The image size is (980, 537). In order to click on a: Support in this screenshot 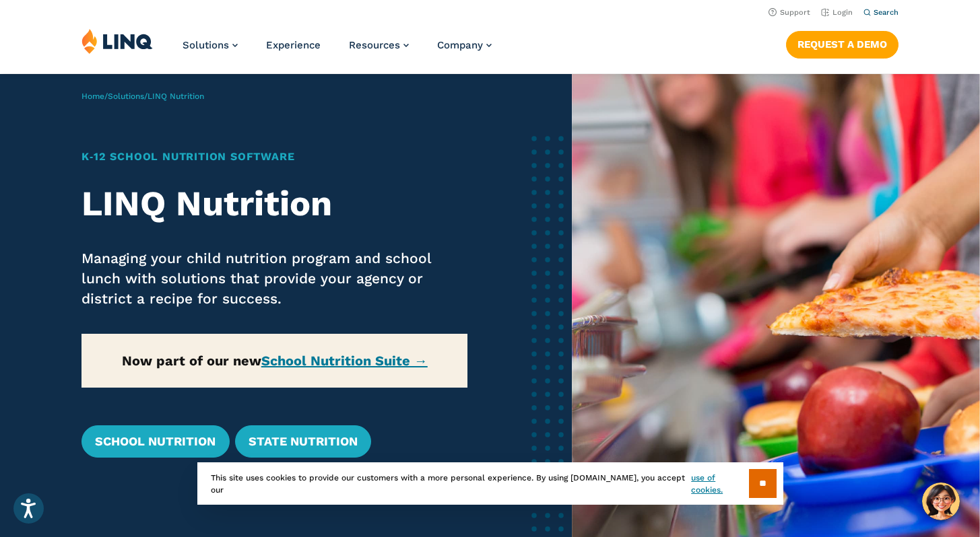, I will do `click(789, 12)`.